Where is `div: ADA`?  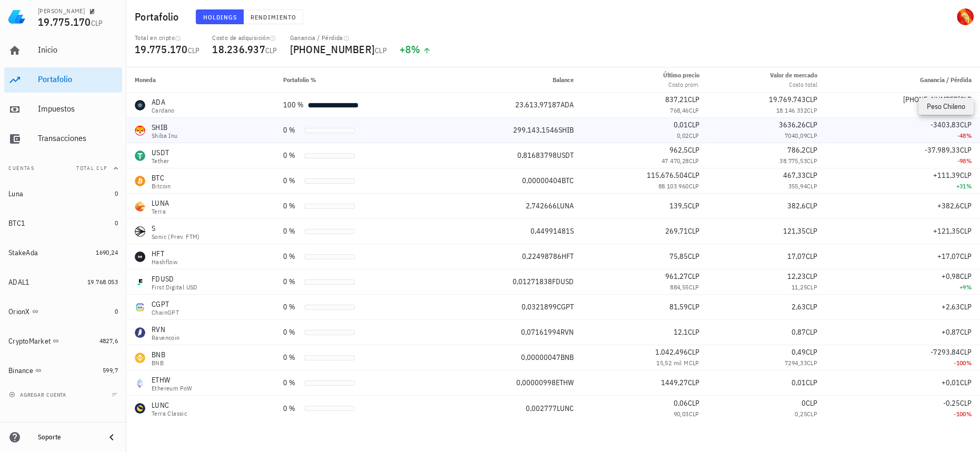 div: ADA is located at coordinates (163, 102).